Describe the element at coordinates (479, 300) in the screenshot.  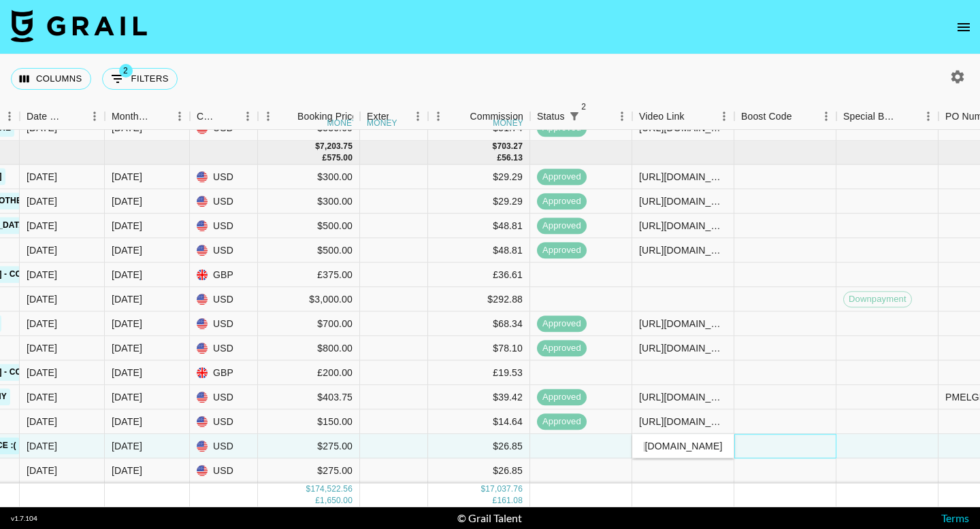
I see `div: $292.88` at that location.